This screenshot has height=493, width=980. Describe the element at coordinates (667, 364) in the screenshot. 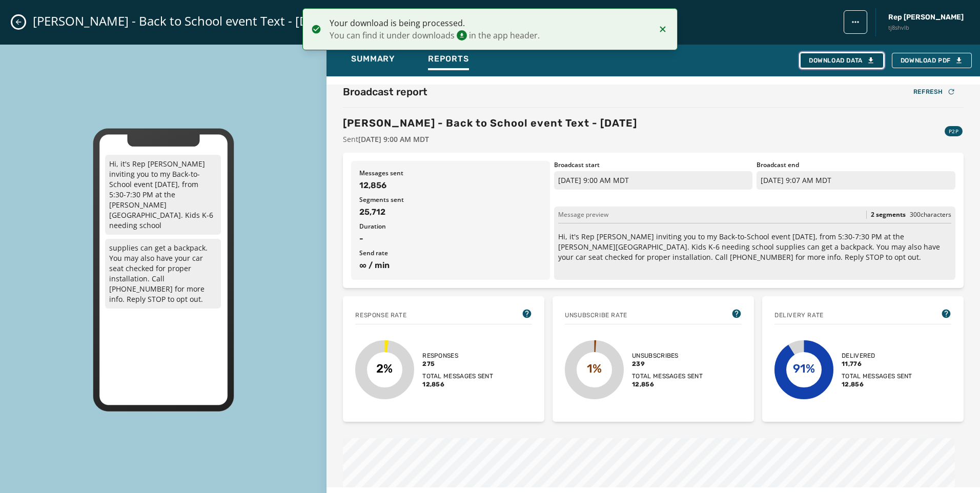

I see `span: 239` at that location.